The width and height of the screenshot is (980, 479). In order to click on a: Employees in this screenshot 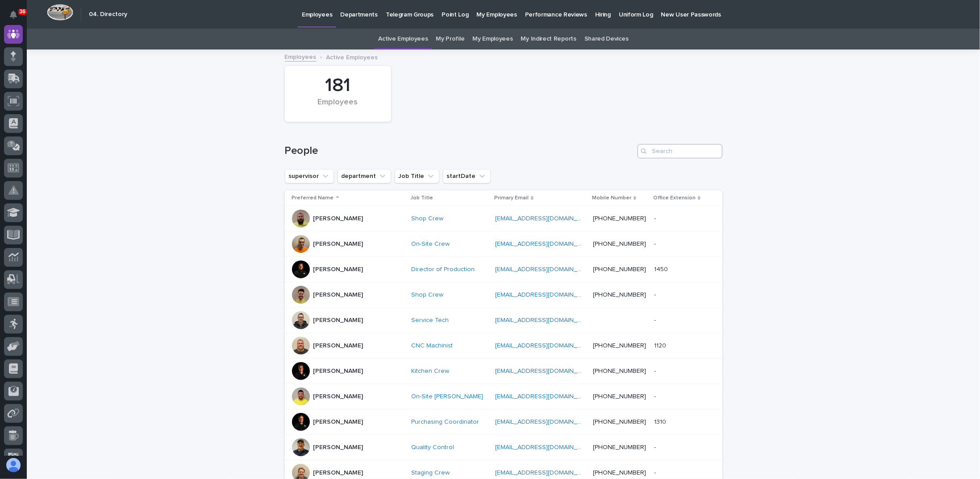, I will do `click(301, 56)`.